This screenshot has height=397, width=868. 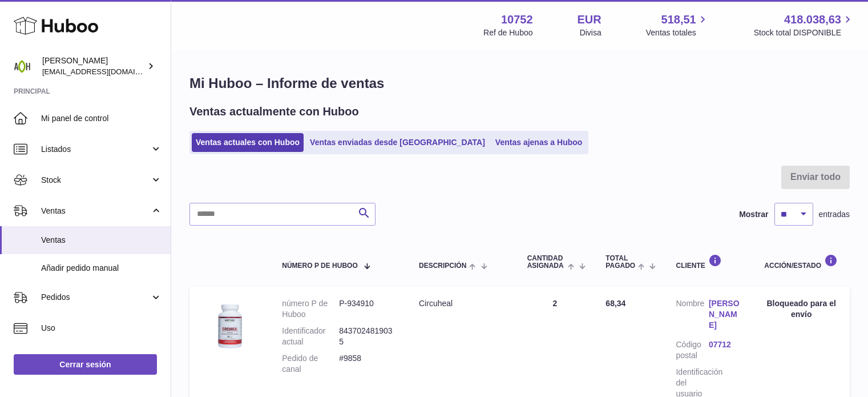 I want to click on span: Stock total DISPONIBLE, so click(x=804, y=32).